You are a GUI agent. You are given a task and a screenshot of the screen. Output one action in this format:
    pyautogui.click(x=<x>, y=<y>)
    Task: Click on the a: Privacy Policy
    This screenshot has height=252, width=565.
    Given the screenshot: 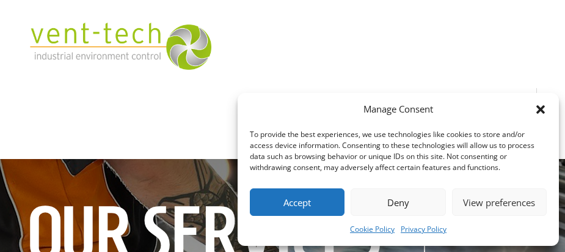 What is the action you would take?
    pyautogui.click(x=424, y=229)
    